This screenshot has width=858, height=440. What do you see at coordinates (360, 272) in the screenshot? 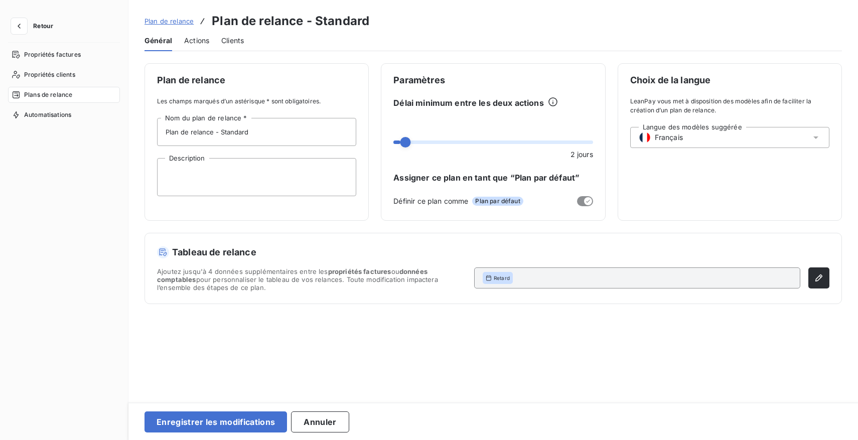
I see `span: propriétés factures` at bounding box center [360, 272].